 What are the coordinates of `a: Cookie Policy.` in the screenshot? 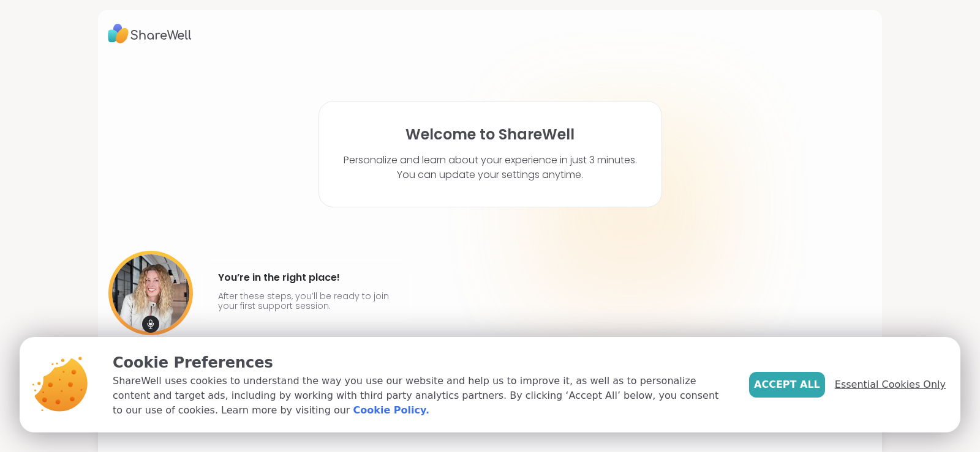 It's located at (391, 410).